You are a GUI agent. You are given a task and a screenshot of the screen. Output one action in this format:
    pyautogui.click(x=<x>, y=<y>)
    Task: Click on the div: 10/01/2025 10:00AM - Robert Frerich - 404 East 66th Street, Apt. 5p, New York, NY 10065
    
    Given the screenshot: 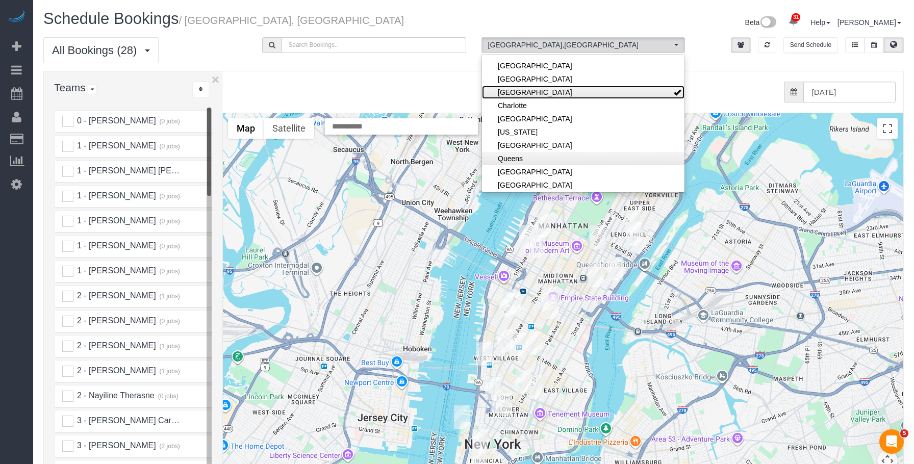 What is the action you would take?
    pyautogui.click(x=634, y=234)
    